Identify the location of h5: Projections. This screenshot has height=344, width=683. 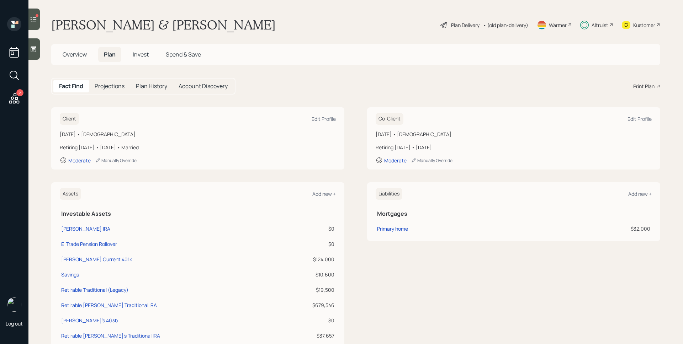
(110, 86).